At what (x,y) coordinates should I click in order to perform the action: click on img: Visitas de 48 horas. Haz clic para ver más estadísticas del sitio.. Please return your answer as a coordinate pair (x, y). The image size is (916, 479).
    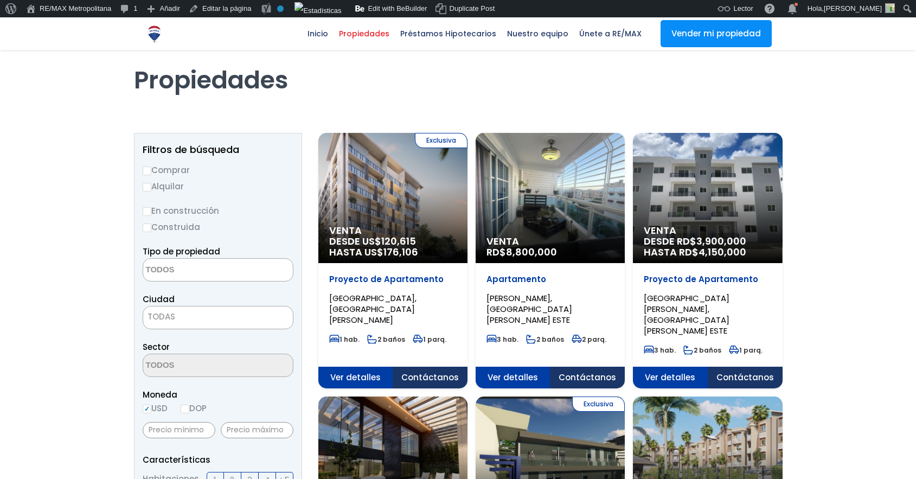
    Looking at the image, I should click on (318, 11).